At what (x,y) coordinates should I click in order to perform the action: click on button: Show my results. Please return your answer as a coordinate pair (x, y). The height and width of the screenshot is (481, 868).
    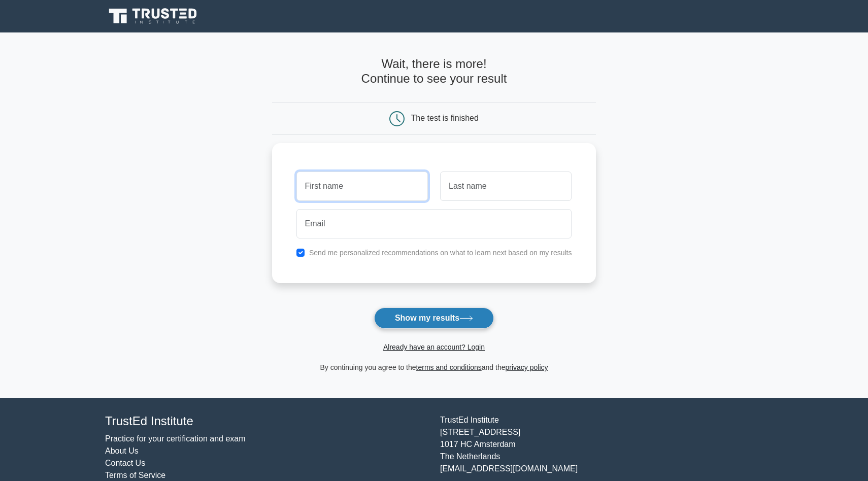
    Looking at the image, I should click on (434, 318).